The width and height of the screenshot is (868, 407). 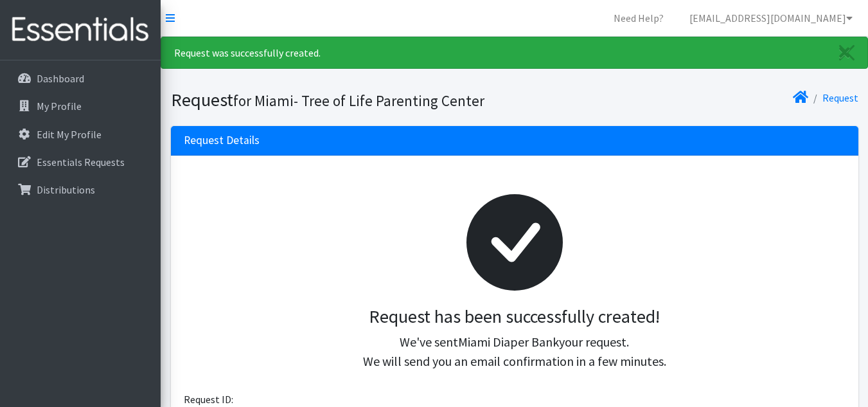 What do you see at coordinates (60, 78) in the screenshot?
I see `p: Dashboard` at bounding box center [60, 78].